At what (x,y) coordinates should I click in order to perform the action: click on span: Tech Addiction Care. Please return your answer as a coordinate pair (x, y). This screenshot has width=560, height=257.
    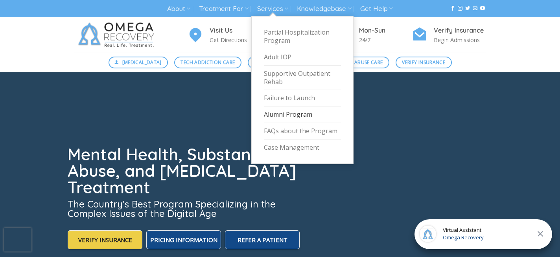
    Looking at the image, I should click on (208, 62).